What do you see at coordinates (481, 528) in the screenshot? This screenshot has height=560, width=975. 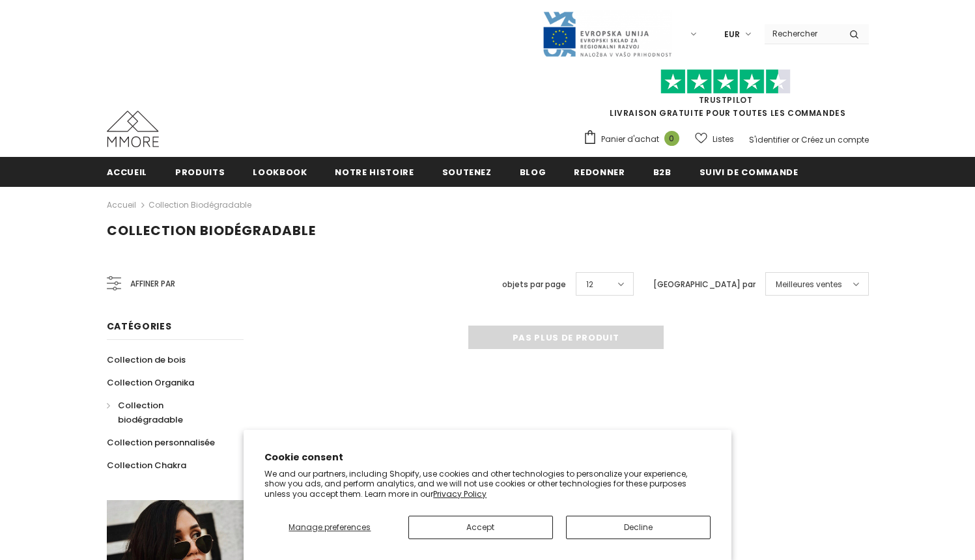 I see `button: Accept` at bounding box center [481, 528].